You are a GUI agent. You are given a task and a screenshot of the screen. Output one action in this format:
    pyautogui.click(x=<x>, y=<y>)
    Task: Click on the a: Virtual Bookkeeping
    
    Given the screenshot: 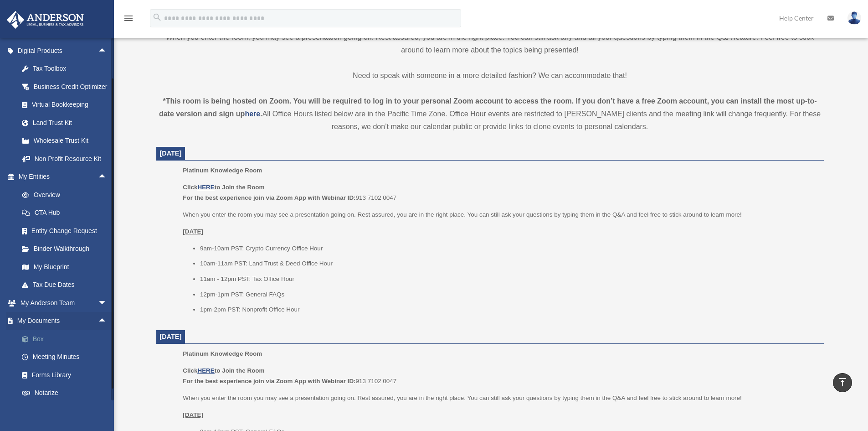 What is the action you would take?
    pyautogui.click(x=66, y=105)
    